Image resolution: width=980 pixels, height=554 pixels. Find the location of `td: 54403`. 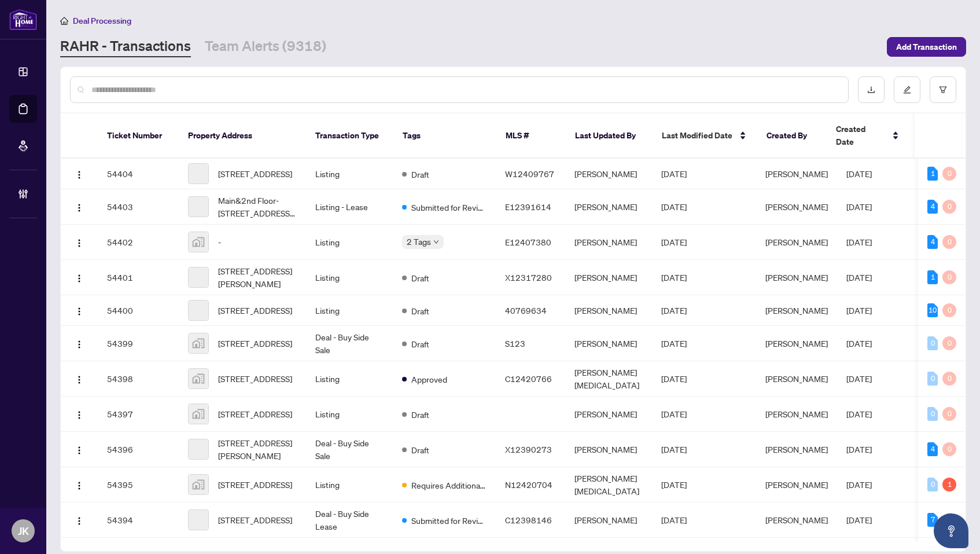

td: 54403 is located at coordinates (138, 206).